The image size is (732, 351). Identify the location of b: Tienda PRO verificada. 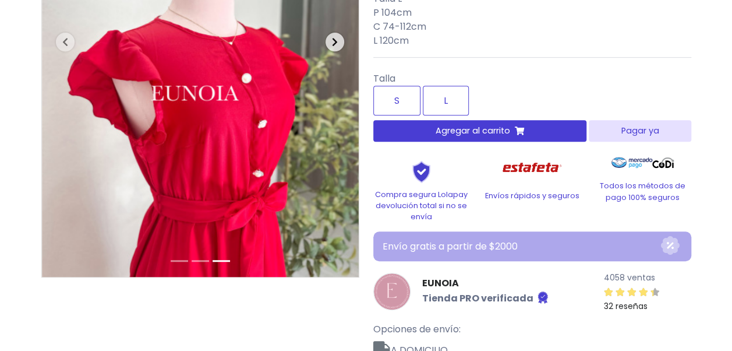
(478, 298).